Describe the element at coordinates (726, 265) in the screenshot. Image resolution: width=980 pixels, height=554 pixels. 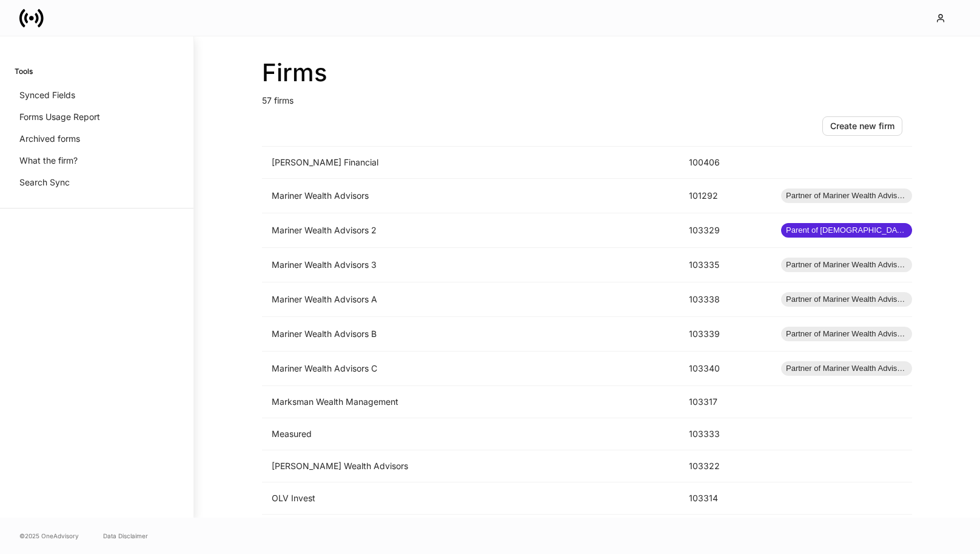
I see `td: 103335` at that location.